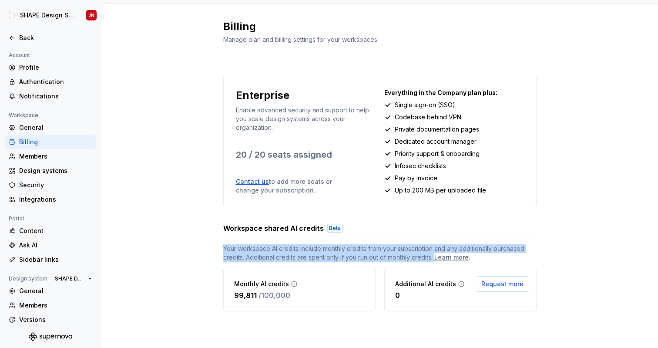 The width and height of the screenshot is (658, 348). What do you see at coordinates (421, 166) in the screenshot?
I see `p: Infosec checklists` at bounding box center [421, 166].